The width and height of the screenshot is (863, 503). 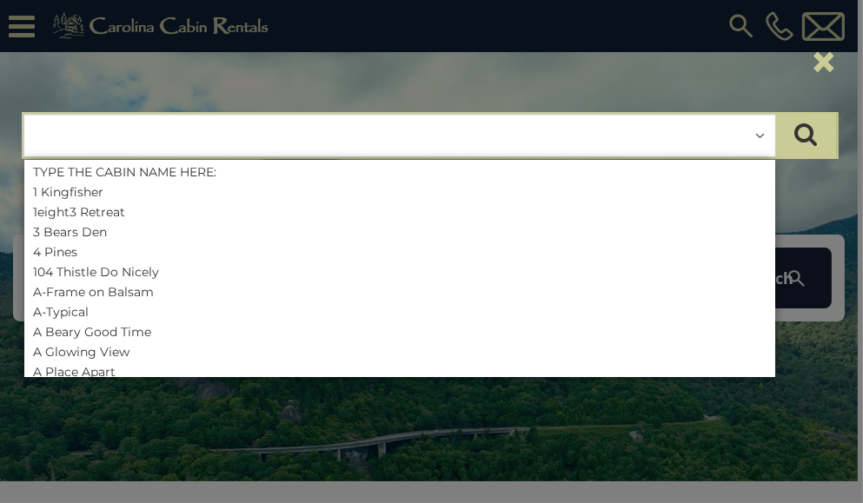 I want to click on li: TYPE THE CABIN NAME HERE:, so click(x=400, y=172).